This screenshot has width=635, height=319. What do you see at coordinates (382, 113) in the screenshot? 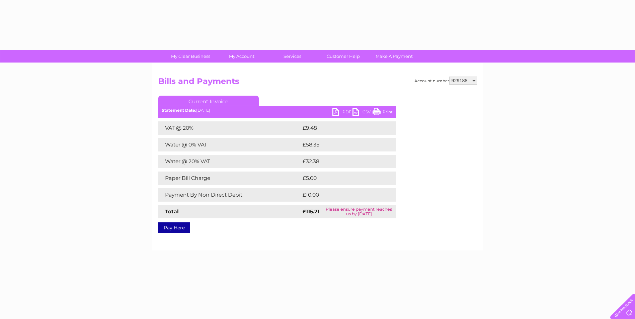
I see `a: Print` at bounding box center [382, 113].